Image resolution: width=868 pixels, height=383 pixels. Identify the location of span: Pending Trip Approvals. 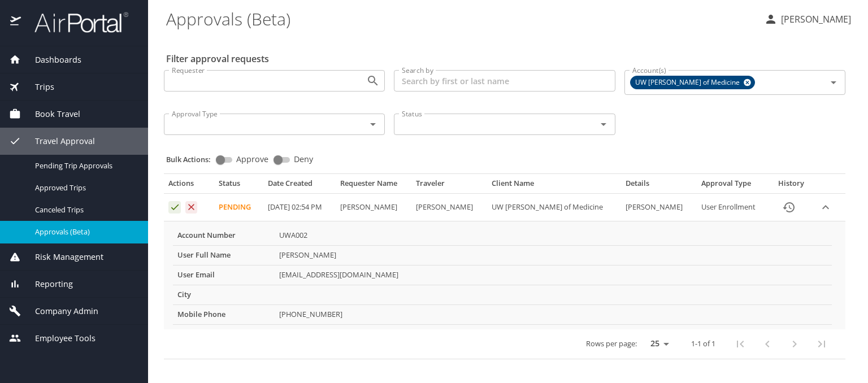
(85, 166).